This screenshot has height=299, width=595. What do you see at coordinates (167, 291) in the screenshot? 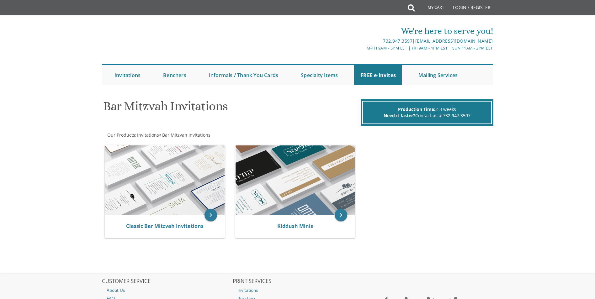
I see `a: About Us` at bounding box center [167, 291].